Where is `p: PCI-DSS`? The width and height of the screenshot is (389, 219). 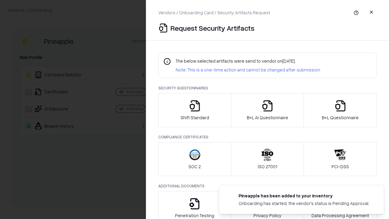 p: PCI-DSS is located at coordinates (340, 166).